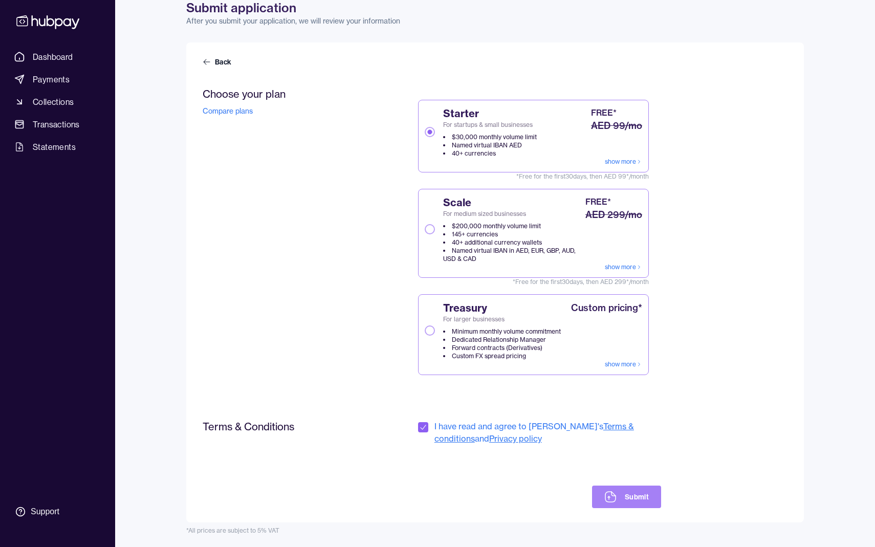  Describe the element at coordinates (502, 308) in the screenshot. I see `span: Treasury` at that location.